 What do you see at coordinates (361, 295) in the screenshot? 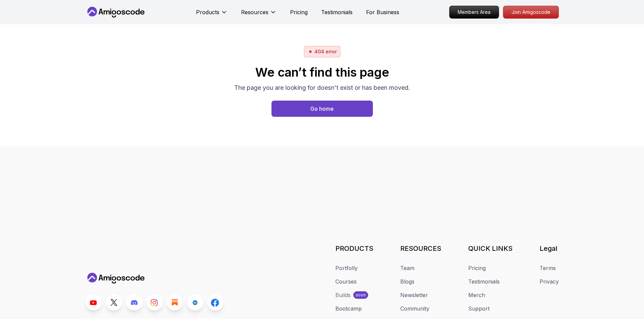
I see `p: soon` at bounding box center [361, 295].